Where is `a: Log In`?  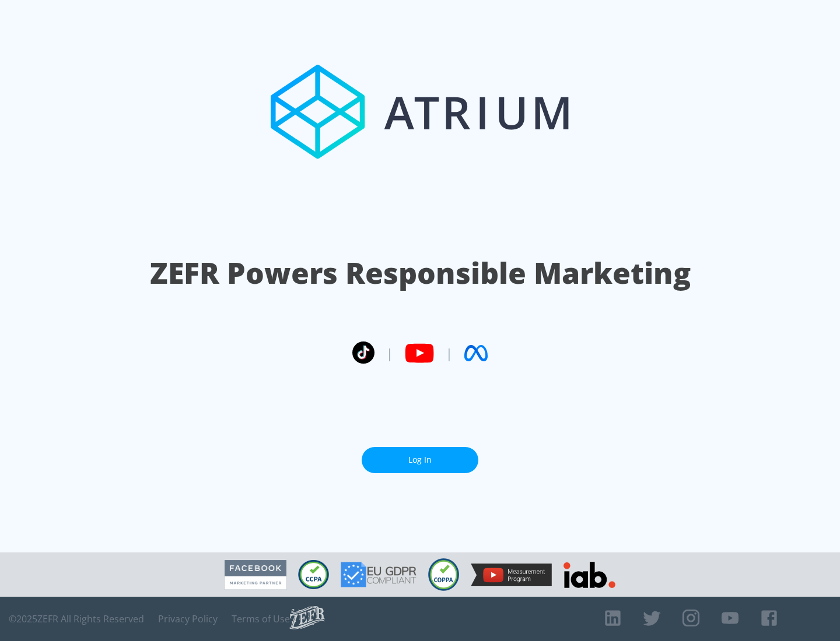
a: Log In is located at coordinates (420, 460).